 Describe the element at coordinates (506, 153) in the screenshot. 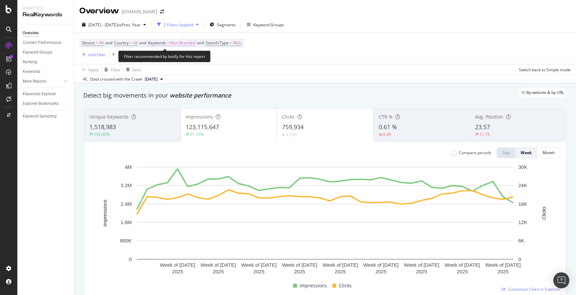

I see `div: Day` at that location.